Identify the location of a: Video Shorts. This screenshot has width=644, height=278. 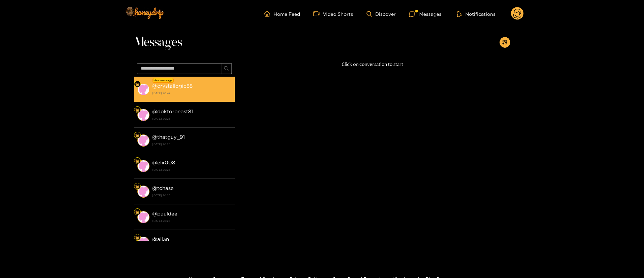
(333, 13).